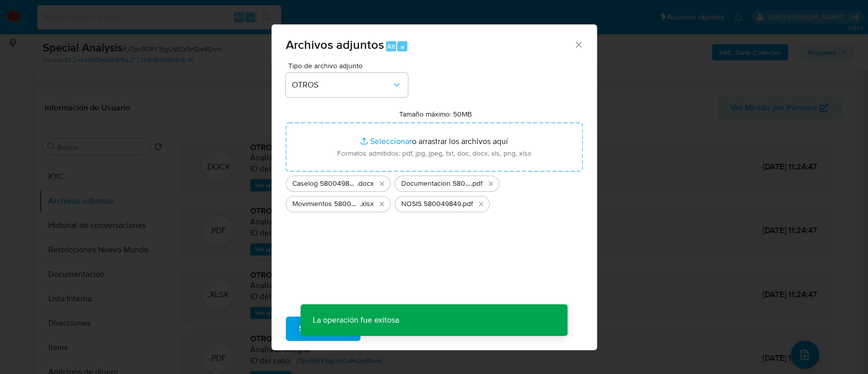 Image resolution: width=868 pixels, height=374 pixels. What do you see at coordinates (578, 44) in the screenshot?
I see `button: Cerrar` at bounding box center [578, 44].